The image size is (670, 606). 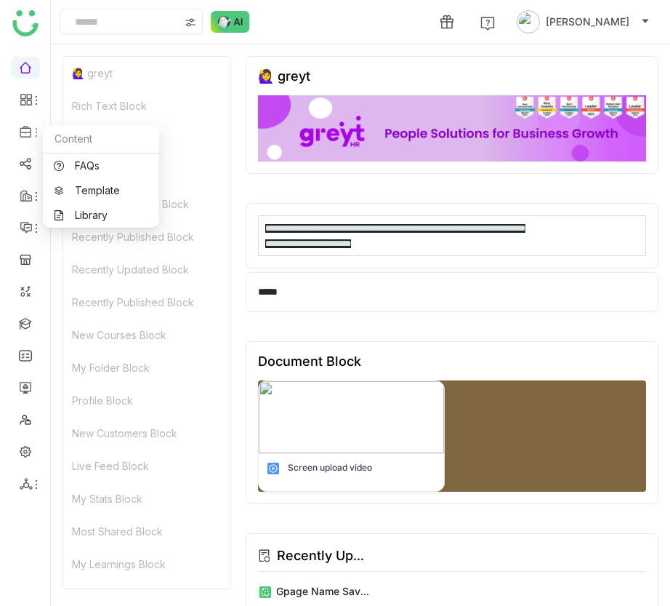 What do you see at coordinates (529, 22) in the screenshot?
I see `img: avatar` at bounding box center [529, 22].